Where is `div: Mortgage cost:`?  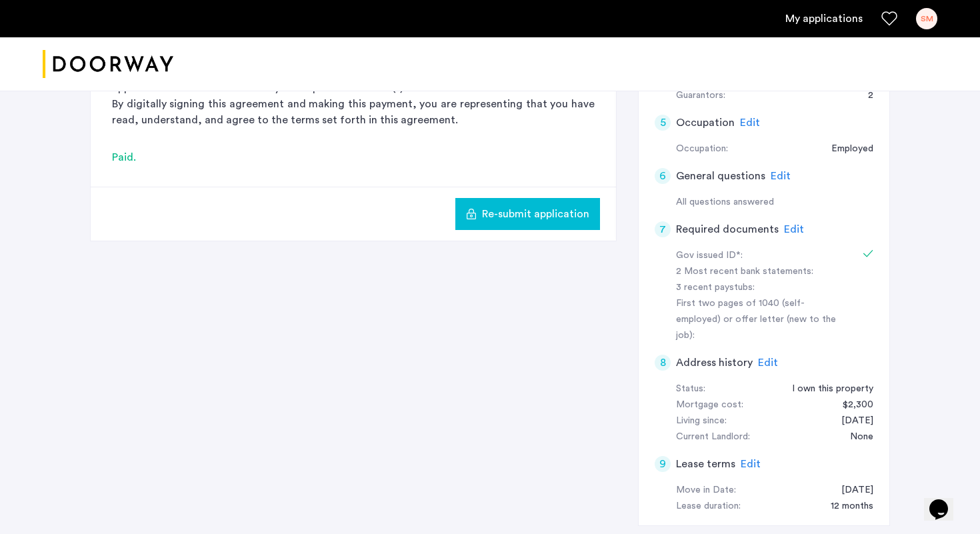 div: Mortgage cost: is located at coordinates (709, 405).